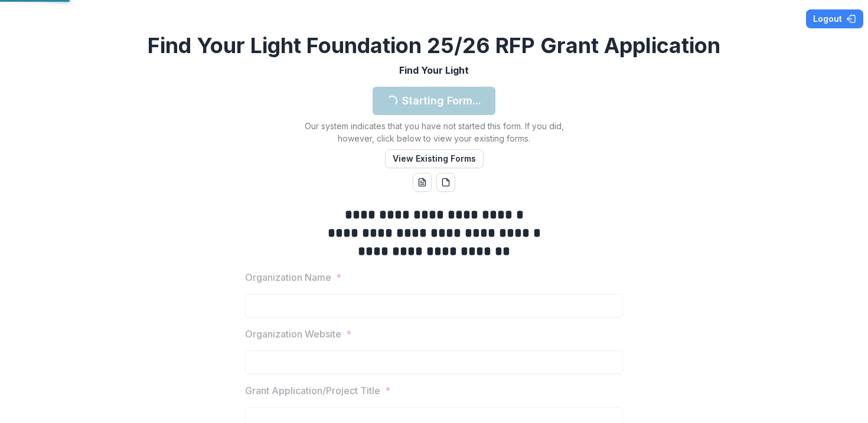 This screenshot has height=423, width=868. I want to click on p: Grant Application/Project Title, so click(313, 390).